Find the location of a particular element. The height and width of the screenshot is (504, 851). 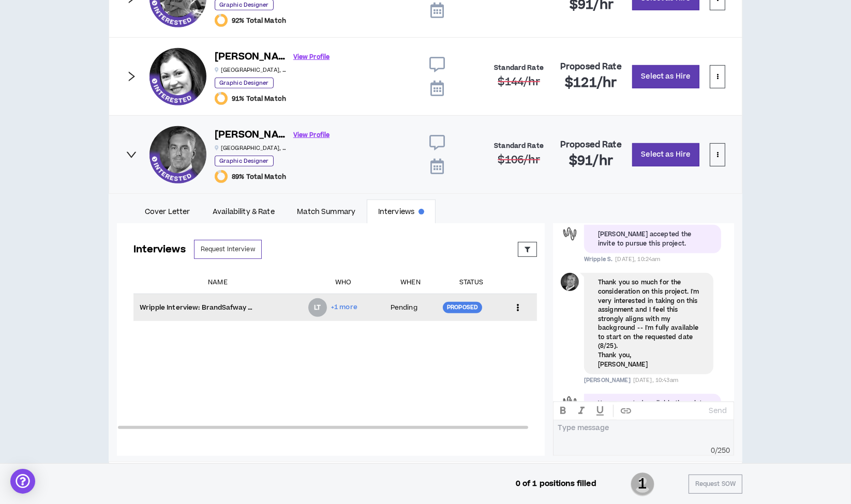

button: Request SOW is located at coordinates (715, 484).